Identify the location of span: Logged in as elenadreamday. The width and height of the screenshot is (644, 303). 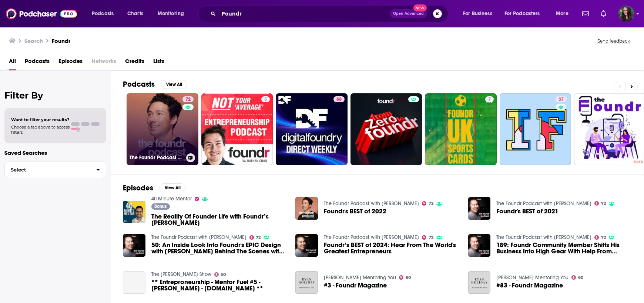
(626, 14).